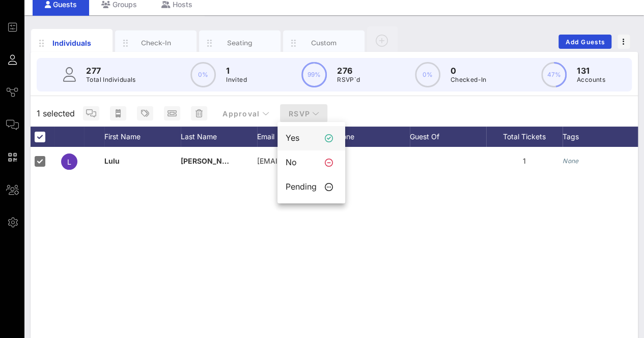 This screenshot has height=338, width=644. What do you see at coordinates (245, 114) in the screenshot?
I see `span: Approval` at bounding box center [245, 114].